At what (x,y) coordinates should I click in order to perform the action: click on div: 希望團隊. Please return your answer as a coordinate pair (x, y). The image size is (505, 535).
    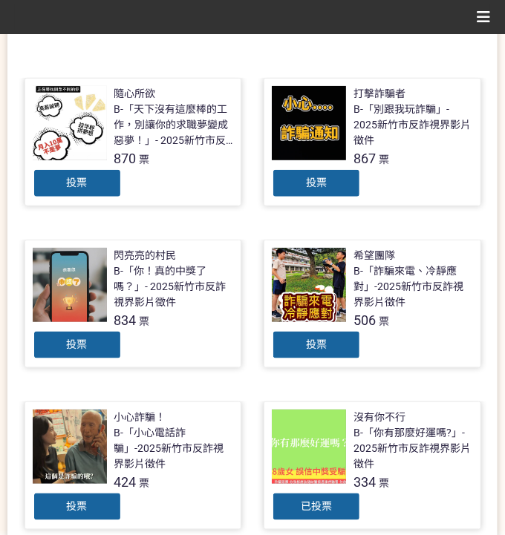
    Looking at the image, I should click on (374, 255).